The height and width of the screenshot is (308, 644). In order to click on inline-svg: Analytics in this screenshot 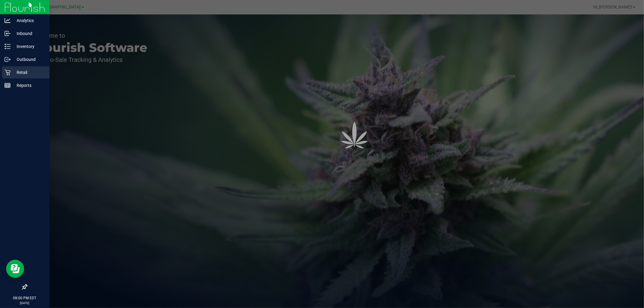, I will do `click(8, 20)`.